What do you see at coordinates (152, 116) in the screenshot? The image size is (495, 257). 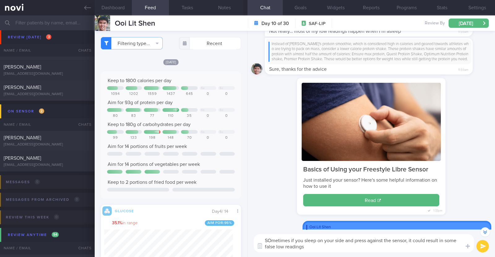 I see `div: 77` at bounding box center [152, 116].